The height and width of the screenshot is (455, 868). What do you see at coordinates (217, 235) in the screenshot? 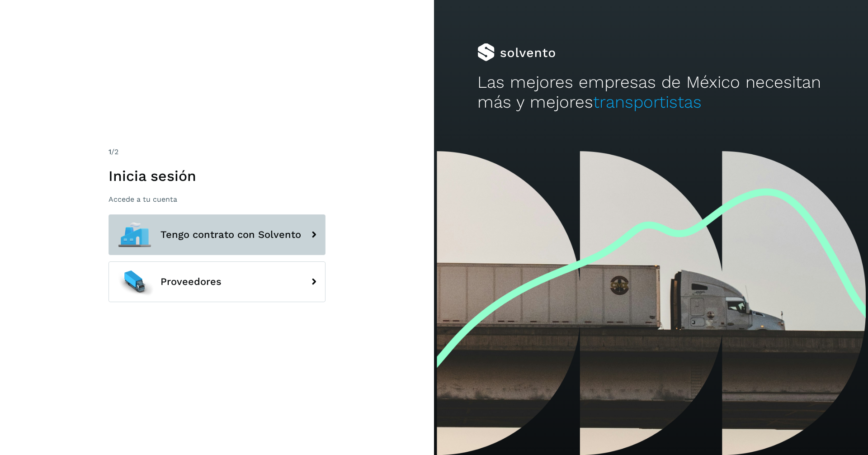
I see `button: Tengo contrato con Solvento` at bounding box center [217, 235].